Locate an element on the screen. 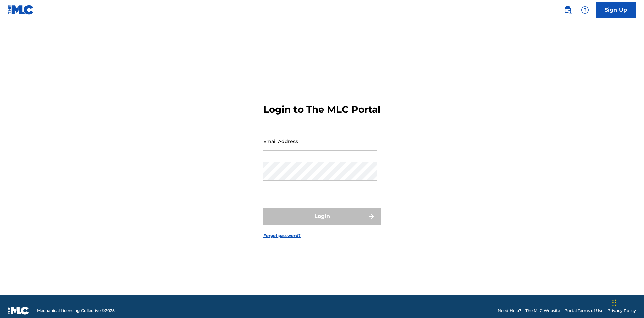 The image size is (644, 318). img: help is located at coordinates (585, 10).